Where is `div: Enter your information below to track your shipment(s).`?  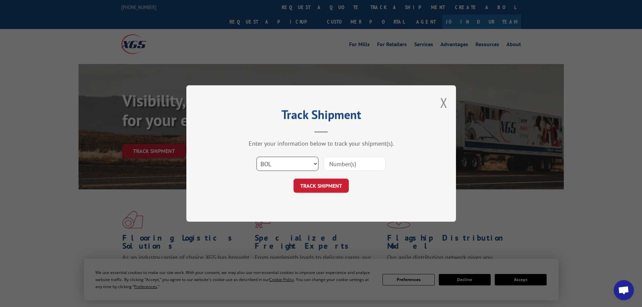
div: Enter your information below to track your shipment(s). is located at coordinates (321, 143).